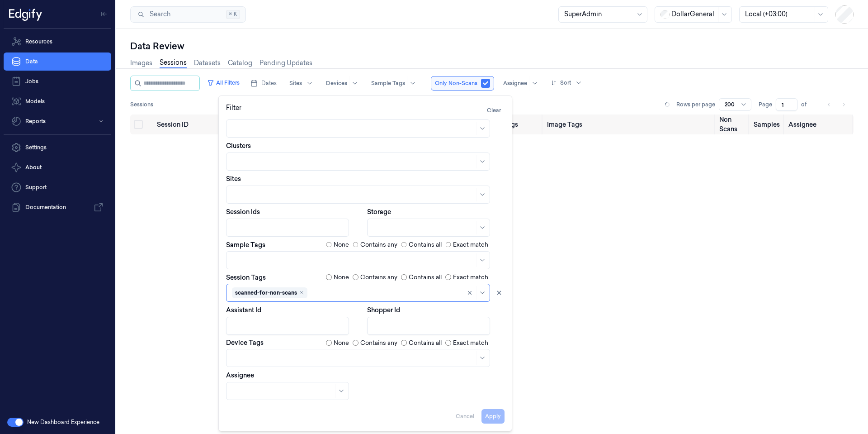  I want to click on label: Clusters, so click(238, 146).